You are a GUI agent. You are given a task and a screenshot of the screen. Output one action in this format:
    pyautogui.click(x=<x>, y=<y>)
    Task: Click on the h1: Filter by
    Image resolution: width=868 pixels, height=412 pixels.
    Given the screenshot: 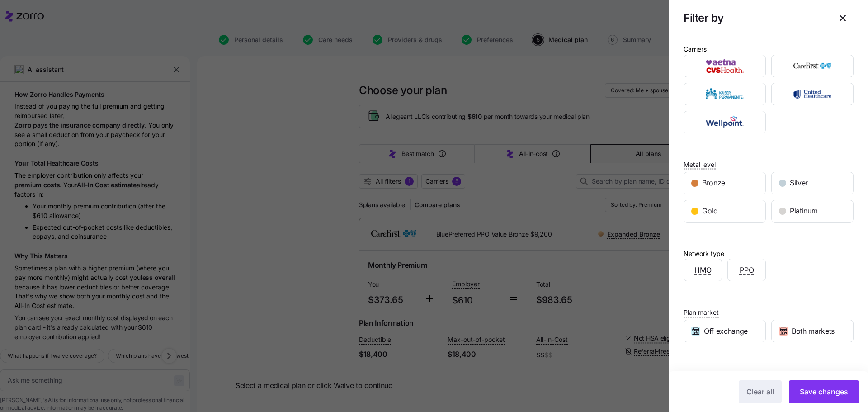 What is the action you would take?
    pyautogui.click(x=754, y=17)
    